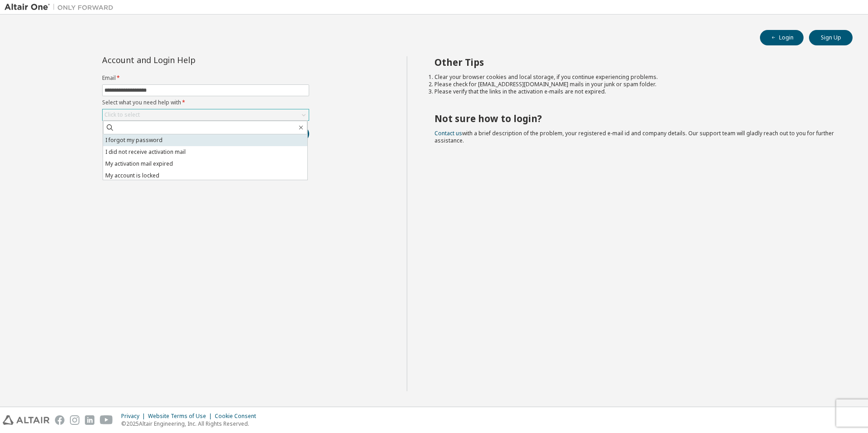 This screenshot has width=868, height=433. What do you see at coordinates (205, 140) in the screenshot?
I see `li: I forgot my password` at bounding box center [205, 140].